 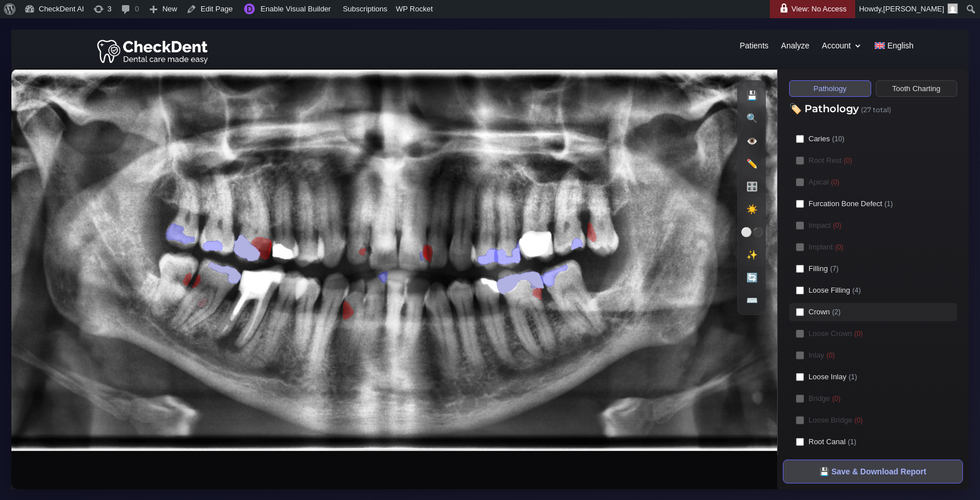 What do you see at coordinates (873, 420) in the screenshot?
I see `label: Loose Bridge` at bounding box center [873, 420].